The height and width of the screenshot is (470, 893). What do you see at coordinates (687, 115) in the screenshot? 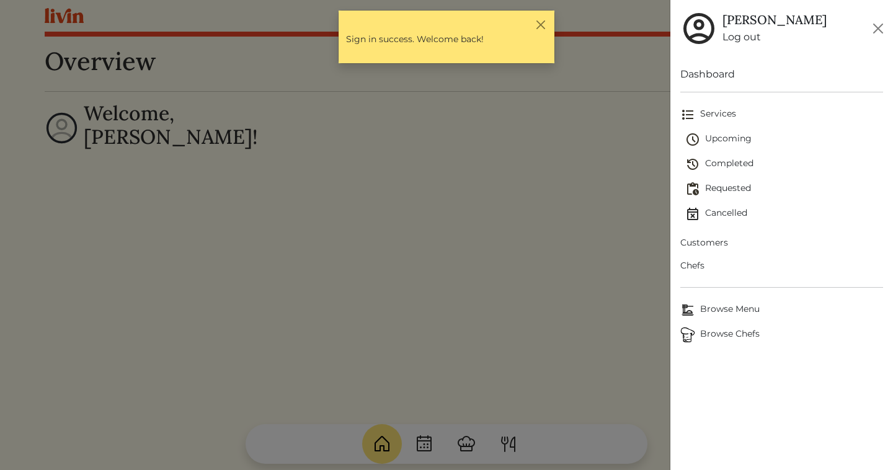
I see `img: format_list_bulleted-ebc7f0161ee23162107b508e562e81cd567eeab2455044221954b09d19068e74.svg` at bounding box center [687, 115].